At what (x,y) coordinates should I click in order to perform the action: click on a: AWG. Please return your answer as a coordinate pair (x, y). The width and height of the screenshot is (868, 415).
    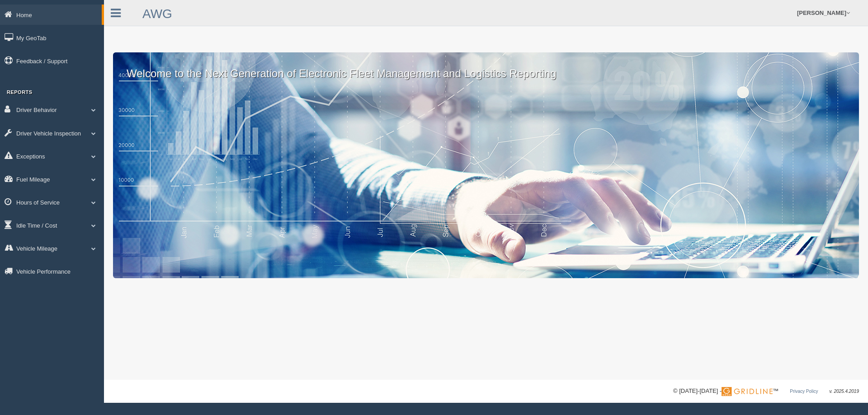
    Looking at the image, I should click on (157, 13).